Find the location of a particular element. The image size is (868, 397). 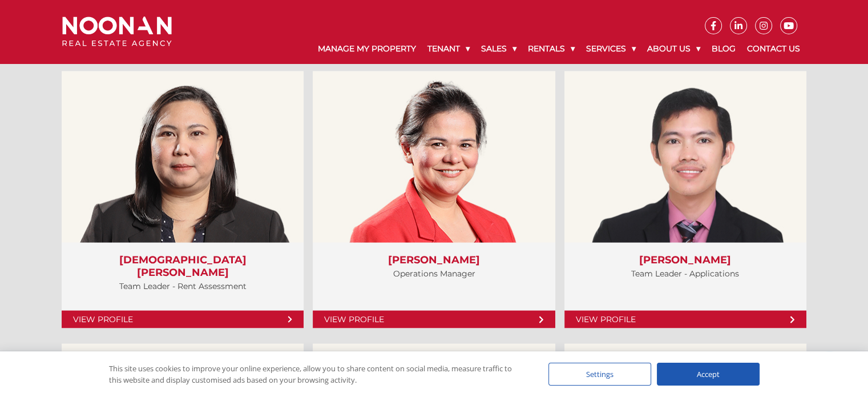

a: Services is located at coordinates (610, 48).